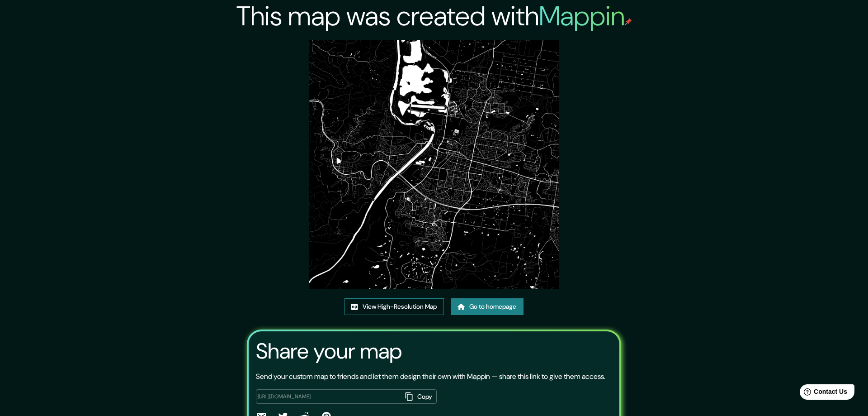  What do you see at coordinates (488, 307) in the screenshot?
I see `a: Go to homepage` at bounding box center [488, 307].